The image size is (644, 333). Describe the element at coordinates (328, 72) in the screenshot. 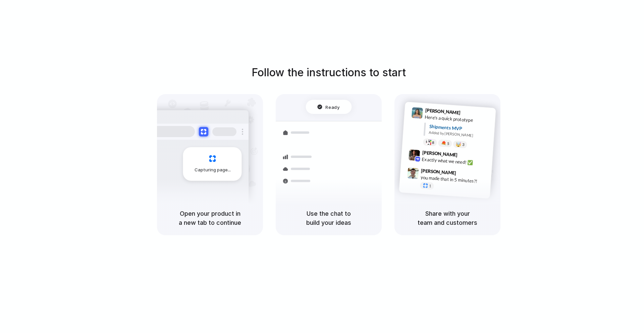

I see `h1: Follow the instructions to start` at that location.